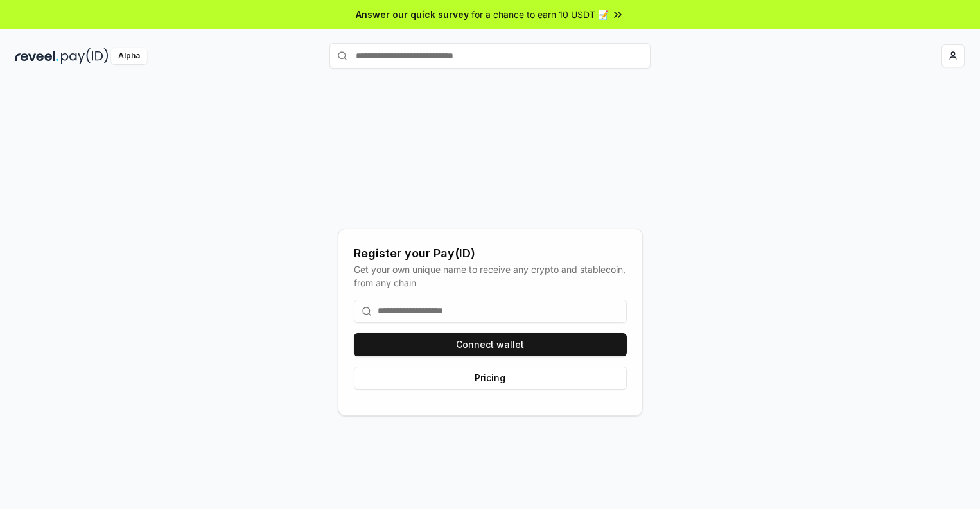 The width and height of the screenshot is (980, 509). Describe the element at coordinates (490, 254) in the screenshot. I see `div: Register your Pay(ID)` at that location.